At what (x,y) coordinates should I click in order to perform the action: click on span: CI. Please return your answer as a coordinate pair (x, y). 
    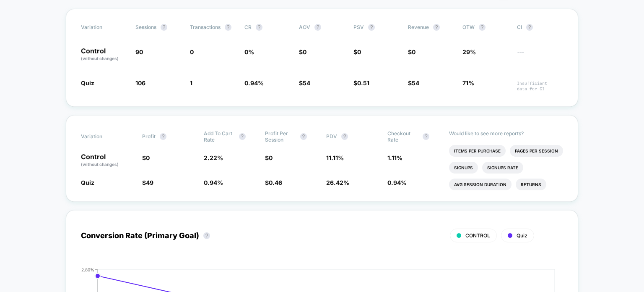
    Looking at the image, I should click on (540, 27).